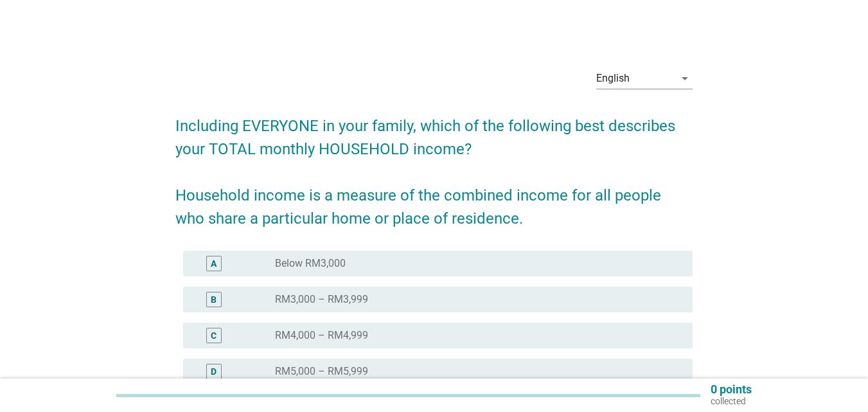 The image size is (868, 412). Describe the element at coordinates (613, 79) in the screenshot. I see `div: English` at that location.